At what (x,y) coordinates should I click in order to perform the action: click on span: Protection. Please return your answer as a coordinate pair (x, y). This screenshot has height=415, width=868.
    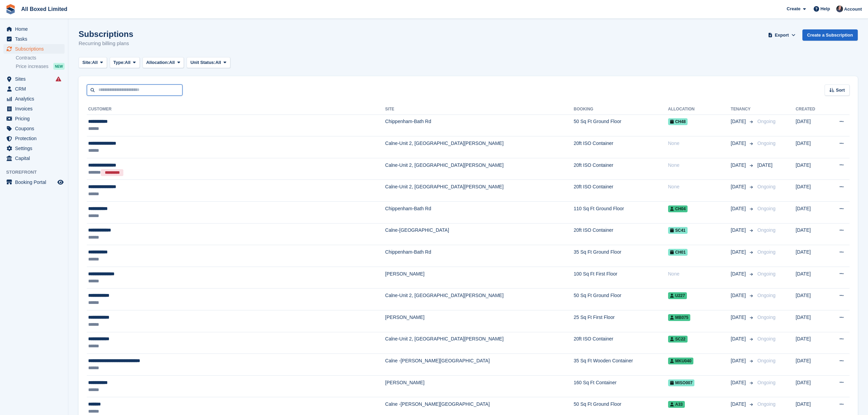
    Looking at the image, I should click on (36, 138).